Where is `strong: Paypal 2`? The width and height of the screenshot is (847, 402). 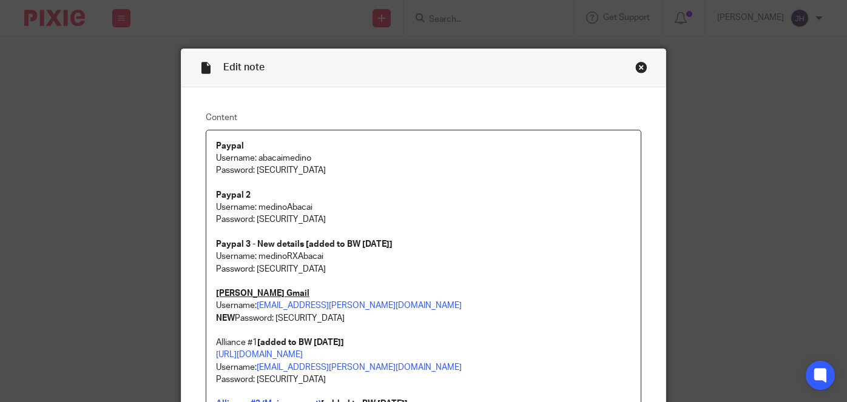 strong: Paypal 2 is located at coordinates (233, 195).